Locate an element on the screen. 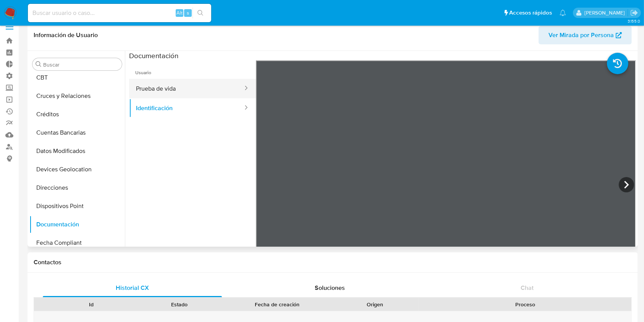 The image size is (644, 322). button: search-icon is located at coordinates (200, 13).